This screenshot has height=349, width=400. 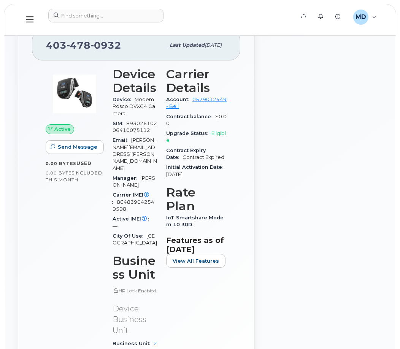 What do you see at coordinates (78, 45) in the screenshot?
I see `span: 478` at bounding box center [78, 45].